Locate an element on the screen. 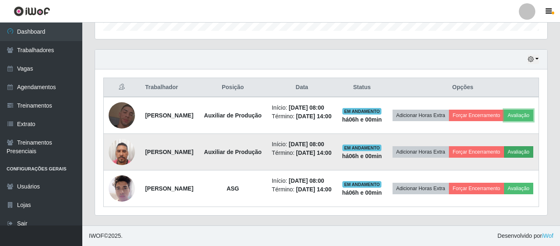 Image resolution: width=560 pixels, height=246 pixels. span: IWOF is located at coordinates (96, 236).